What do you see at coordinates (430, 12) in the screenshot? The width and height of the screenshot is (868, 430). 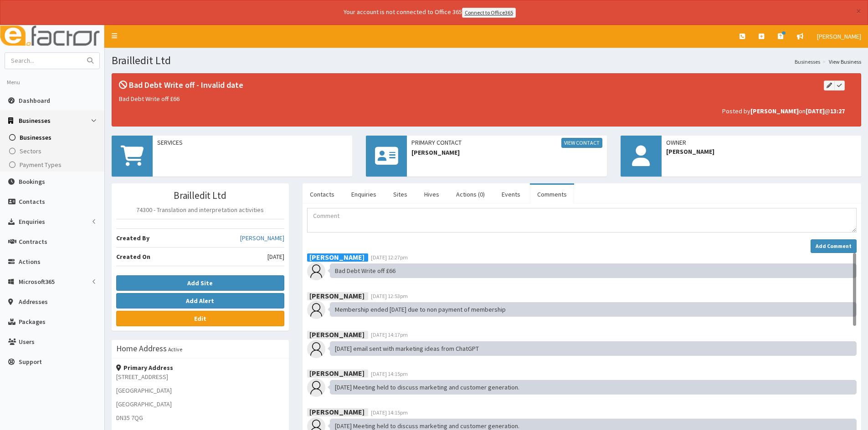 I see `div: Your account is not connected to Office 365` at bounding box center [430, 12].